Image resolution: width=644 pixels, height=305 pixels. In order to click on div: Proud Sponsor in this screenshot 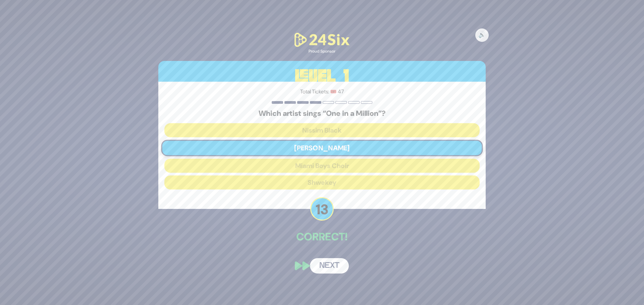, I will do `click(322, 51)`.